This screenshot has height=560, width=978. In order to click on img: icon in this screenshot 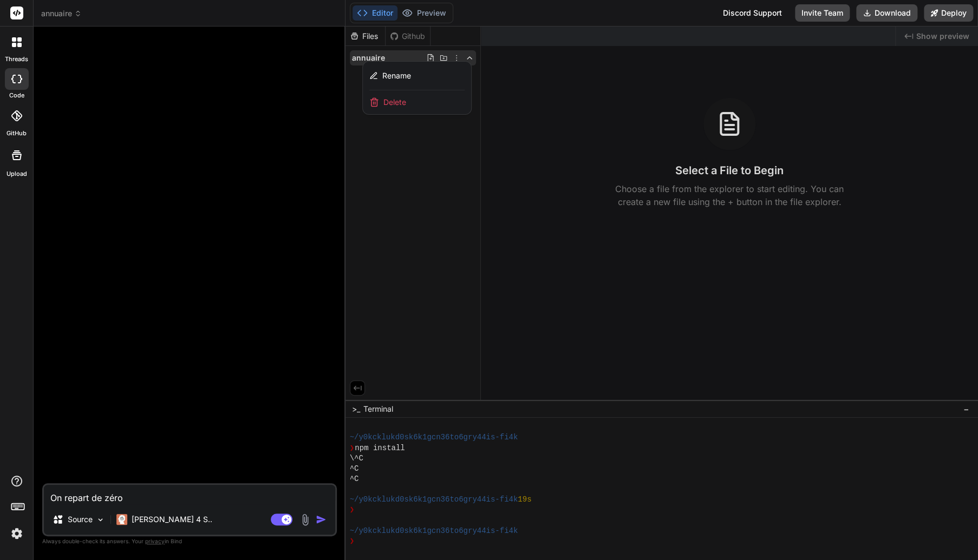, I will do `click(321, 519)`.